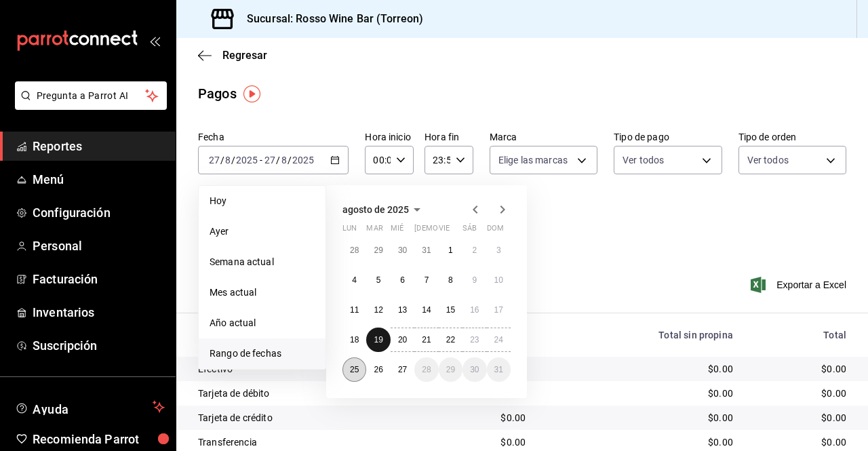 The height and width of the screenshot is (451, 868). What do you see at coordinates (474, 370) in the screenshot?
I see `button: 30 de agosto de 2025` at bounding box center [474, 370].